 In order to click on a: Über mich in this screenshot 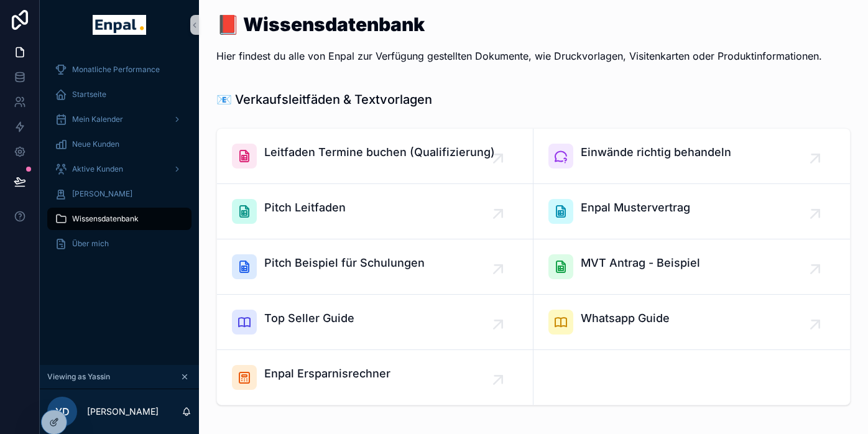, I will do `click(119, 244)`.